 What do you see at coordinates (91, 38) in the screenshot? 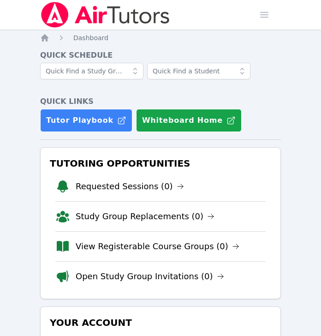
I see `span: Dashboard` at bounding box center [91, 38].